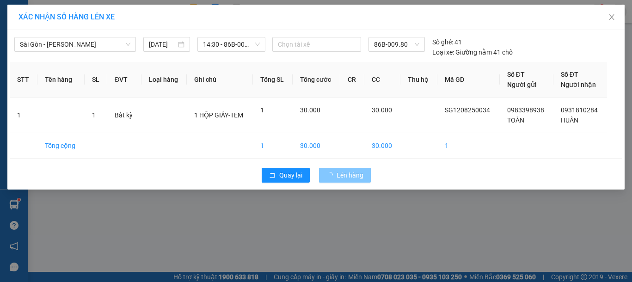 The height and width of the screenshot is (282, 632). Describe the element at coordinates (467, 110) in the screenshot. I see `span: SG1208250034` at that location.